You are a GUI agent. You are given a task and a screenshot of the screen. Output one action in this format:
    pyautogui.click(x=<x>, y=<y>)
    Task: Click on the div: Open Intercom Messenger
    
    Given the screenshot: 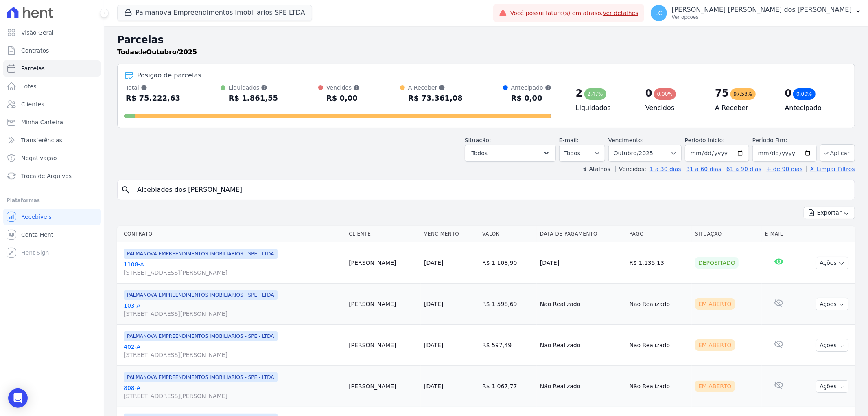 What is the action you would take?
    pyautogui.click(x=18, y=398)
    